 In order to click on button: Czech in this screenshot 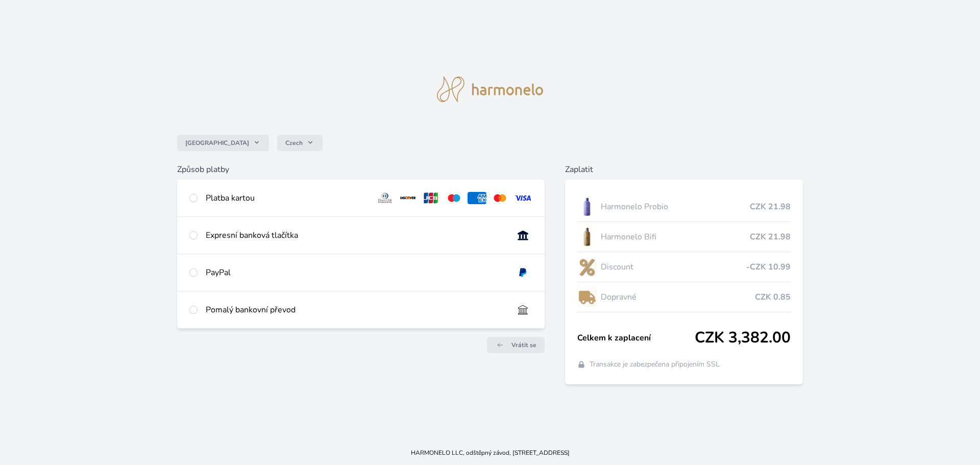, I will do `click(300, 143)`.